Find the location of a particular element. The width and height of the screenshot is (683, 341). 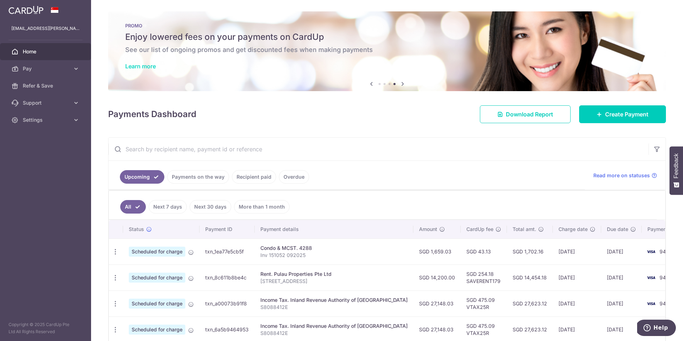

span: Feedback is located at coordinates (676, 166).